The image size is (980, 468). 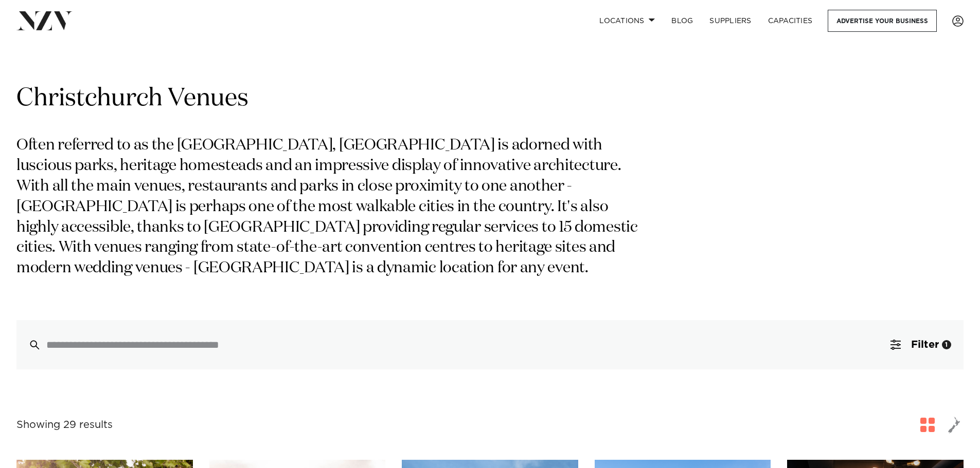 I want to click on button: Filter1, so click(x=921, y=345).